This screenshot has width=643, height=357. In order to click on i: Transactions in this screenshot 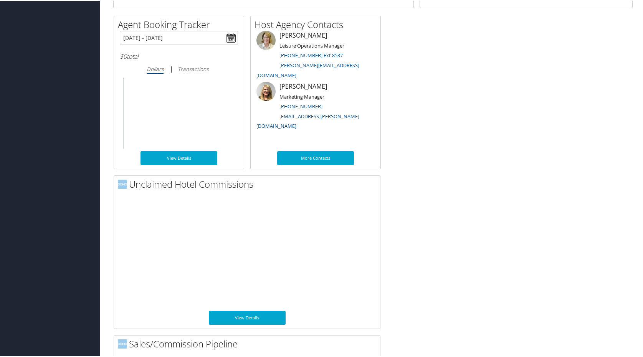, I will do `click(193, 68)`.